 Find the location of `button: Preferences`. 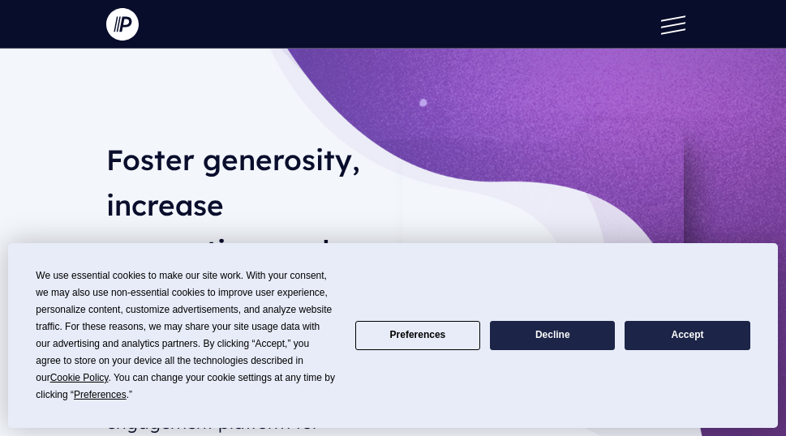

button: Preferences is located at coordinates (418, 336).